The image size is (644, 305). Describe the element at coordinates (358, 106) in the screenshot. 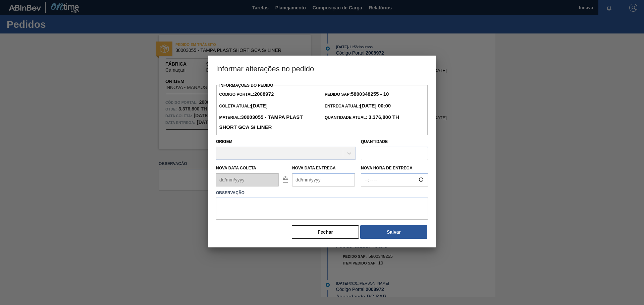

I see `span: Entrega Atual:` at that location.